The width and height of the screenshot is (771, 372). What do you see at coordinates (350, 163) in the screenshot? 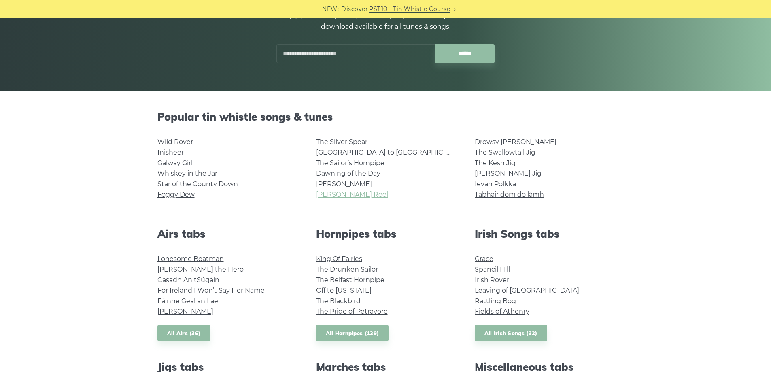
I see `a: The Sailor’s Hornpipe` at bounding box center [350, 163].